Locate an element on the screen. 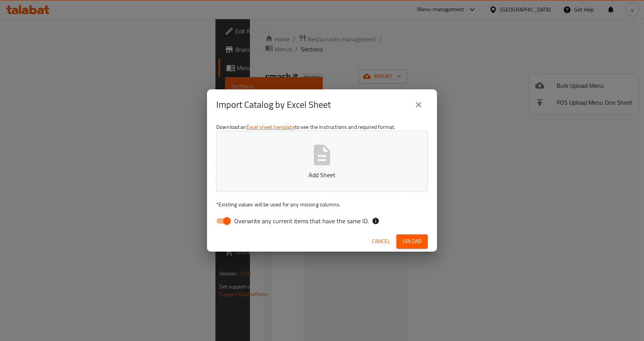 This screenshot has width=644, height=341. span: Upload is located at coordinates (412, 241).